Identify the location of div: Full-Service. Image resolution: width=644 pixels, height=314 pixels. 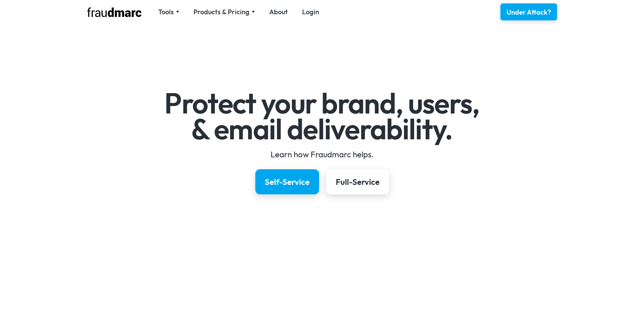
(358, 182).